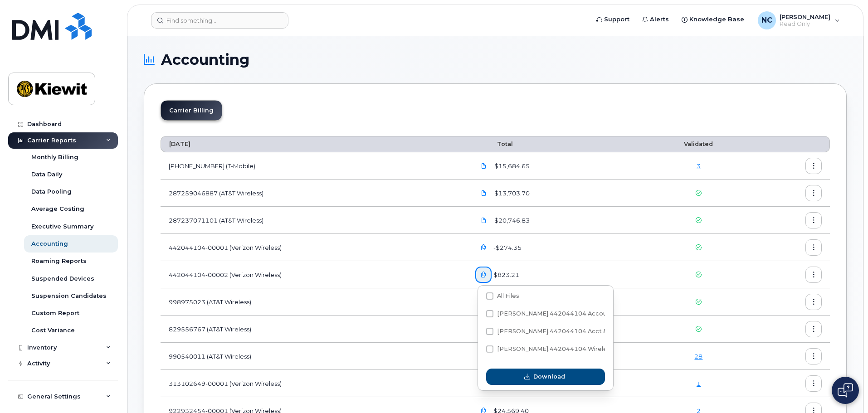 The width and height of the screenshot is (868, 413). What do you see at coordinates (698, 357) in the screenshot?
I see `a: 28` at bounding box center [698, 357].